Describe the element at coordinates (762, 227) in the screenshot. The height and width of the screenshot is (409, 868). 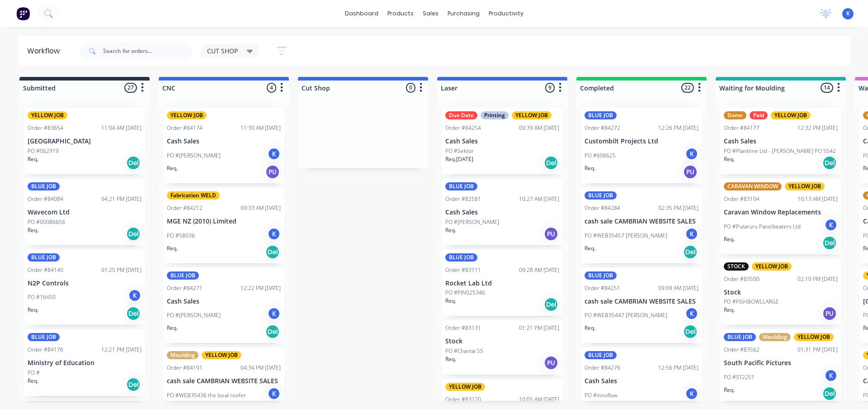
I see `p: PO #Putaruru Panelbeaters Ltd` at that location.